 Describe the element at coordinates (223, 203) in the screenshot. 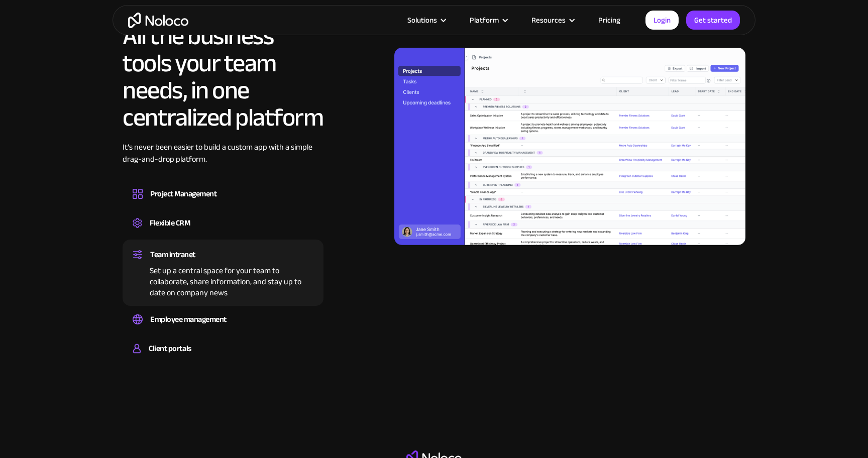

I see `div: Design custom project management tools to speed up workflows, track progress, and optimize your t...` at that location.